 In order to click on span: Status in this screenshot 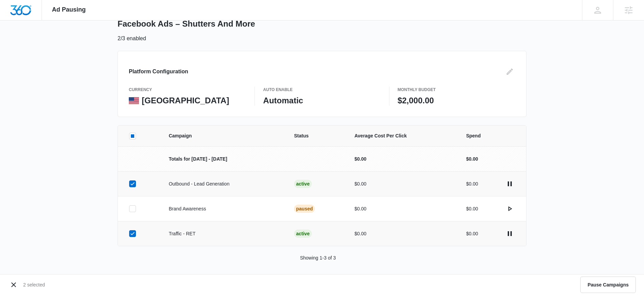, I will do `click(316, 136)`.